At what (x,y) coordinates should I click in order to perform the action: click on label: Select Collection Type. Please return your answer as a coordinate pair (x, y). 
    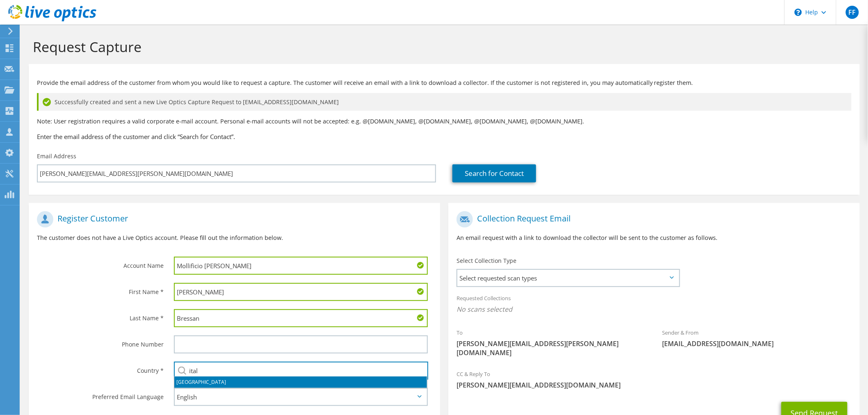
    Looking at the image, I should click on (487, 261).